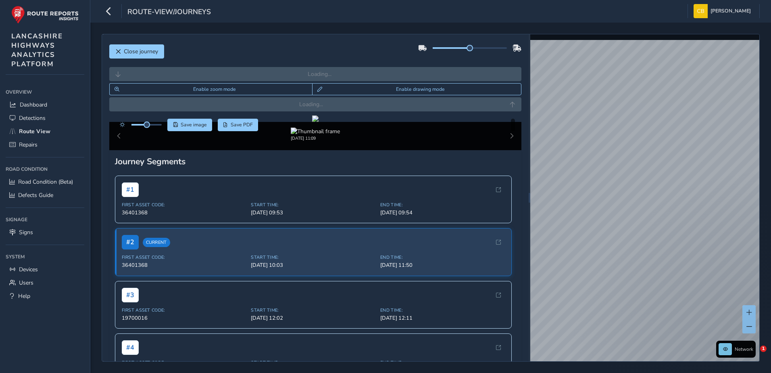 This screenshot has height=373, width=771. I want to click on img: Thumbnail frame, so click(315, 131).